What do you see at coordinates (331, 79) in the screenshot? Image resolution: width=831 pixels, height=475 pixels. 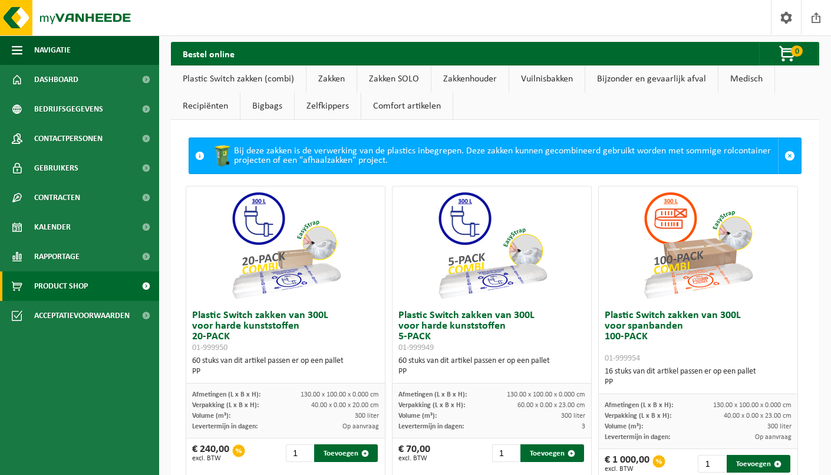 I see `a: Zakken` at bounding box center [331, 79].